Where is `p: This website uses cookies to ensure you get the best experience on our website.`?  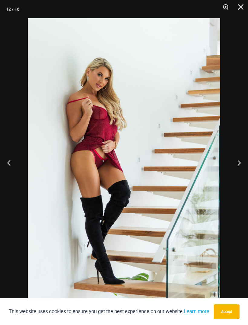
p: This website uses cookies to ensure you get the best experience on our website. is located at coordinates (109, 311).